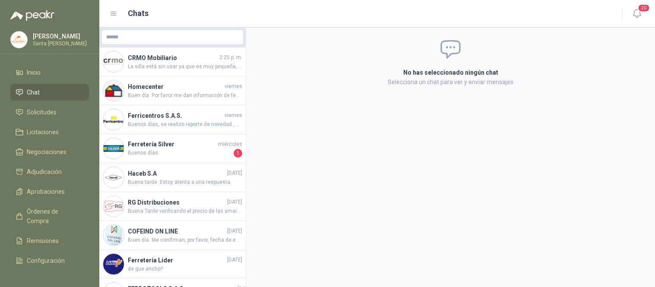 The width and height of the screenshot is (655, 287). I want to click on h4: Haceb S.A, so click(177, 174).